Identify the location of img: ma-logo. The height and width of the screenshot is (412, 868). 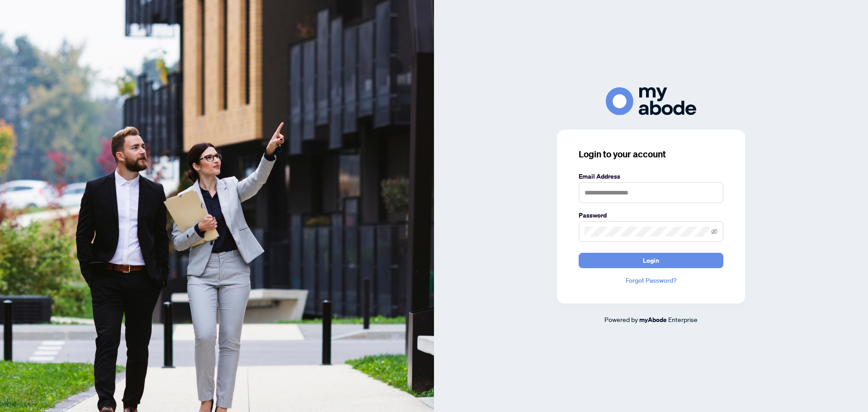
(651, 101).